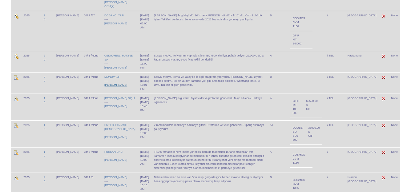 The width and height of the screenshot is (411, 192). I want to click on td: COSMOS CVM 1160, so click(299, 158).